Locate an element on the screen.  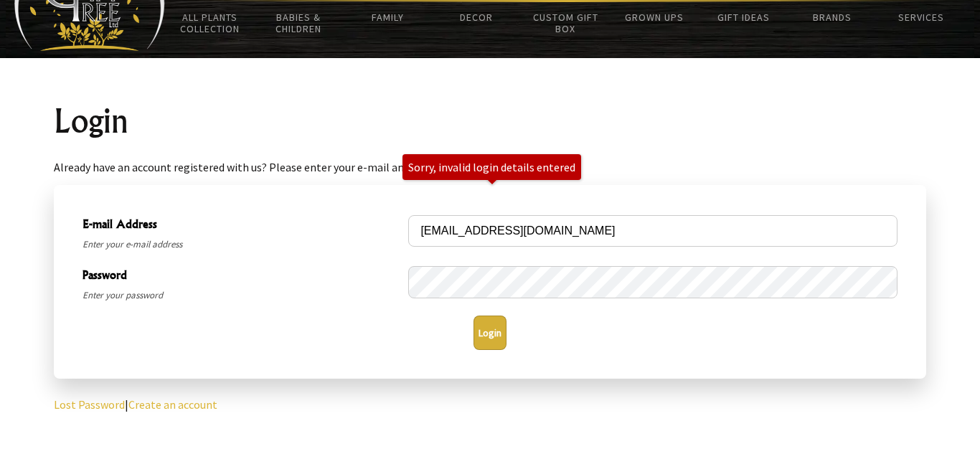
span: Enter your e-mail address is located at coordinates (242, 245).